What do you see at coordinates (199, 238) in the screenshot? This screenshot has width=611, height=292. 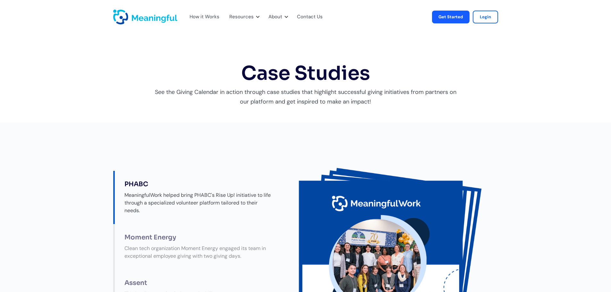 I see `div: Moment Energy` at bounding box center [199, 238].